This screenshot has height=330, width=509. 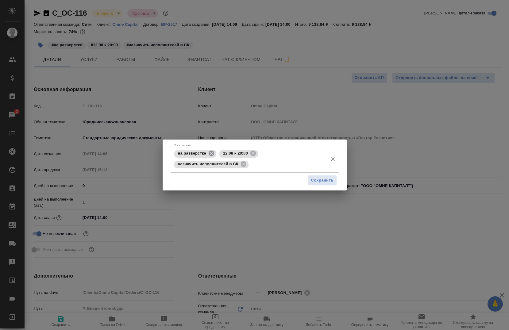 I want to click on span: на разверстке, so click(x=192, y=153).